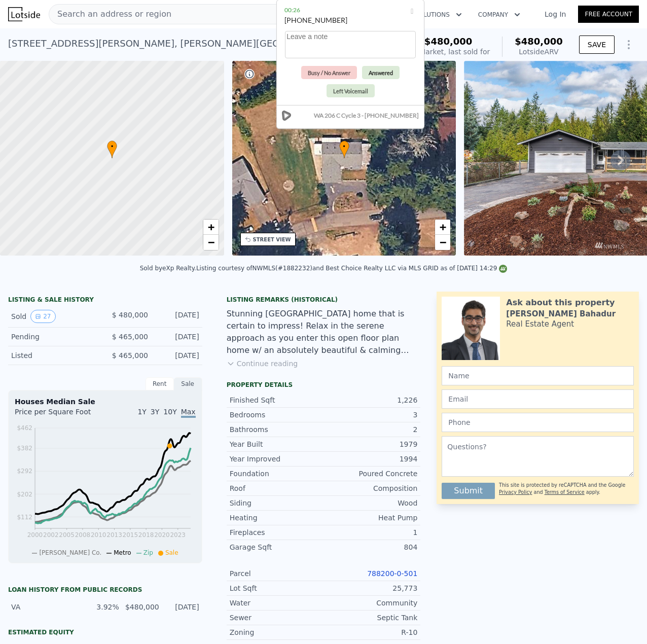 The height and width of the screenshot is (644, 647). What do you see at coordinates (370, 603) in the screenshot?
I see `div: Community` at bounding box center [370, 603].